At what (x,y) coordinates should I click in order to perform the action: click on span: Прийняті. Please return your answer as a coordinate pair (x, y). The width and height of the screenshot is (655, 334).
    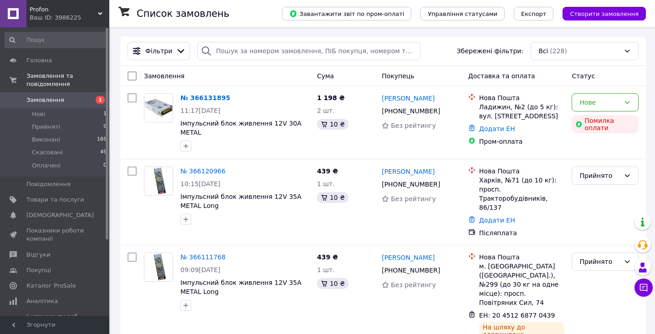
    Looking at the image, I should click on (46, 127).